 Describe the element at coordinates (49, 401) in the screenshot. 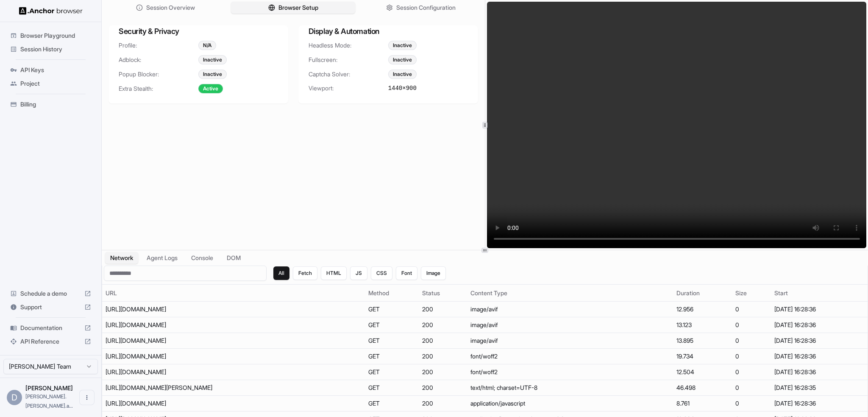

I see `span: daniel.manco.assistant@gmail.com` at that location.